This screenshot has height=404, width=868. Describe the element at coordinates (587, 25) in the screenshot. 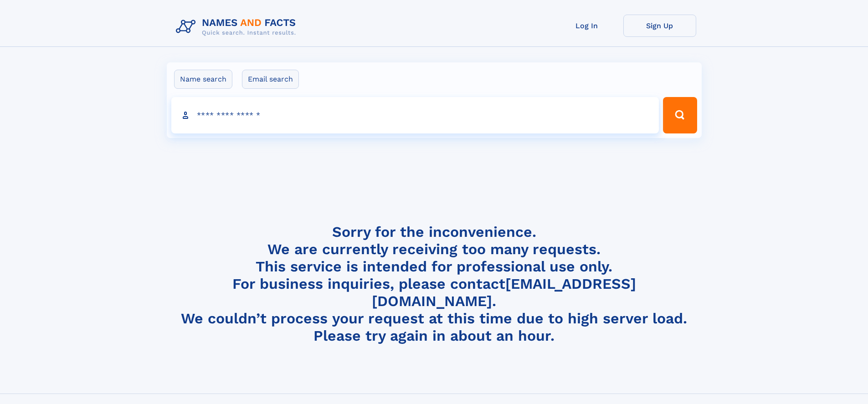

I see `a: Log In` at that location.